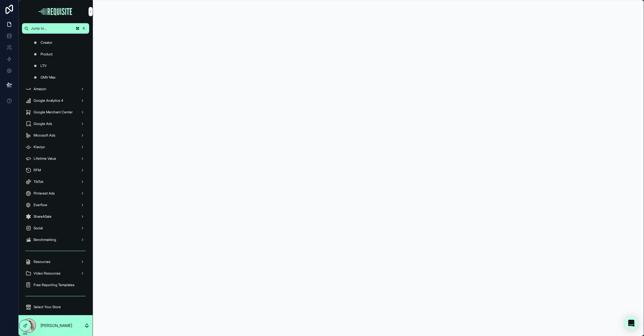 The image size is (644, 336). Describe the element at coordinates (56, 124) in the screenshot. I see `a: Google Ads` at that location.